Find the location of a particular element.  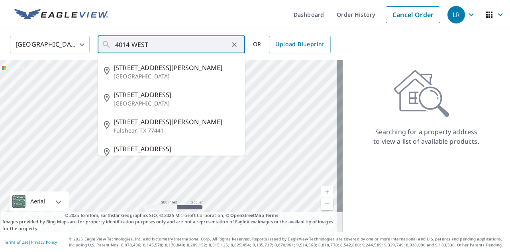

p: Searching for a property address to view a list of available products. is located at coordinates (427, 137).